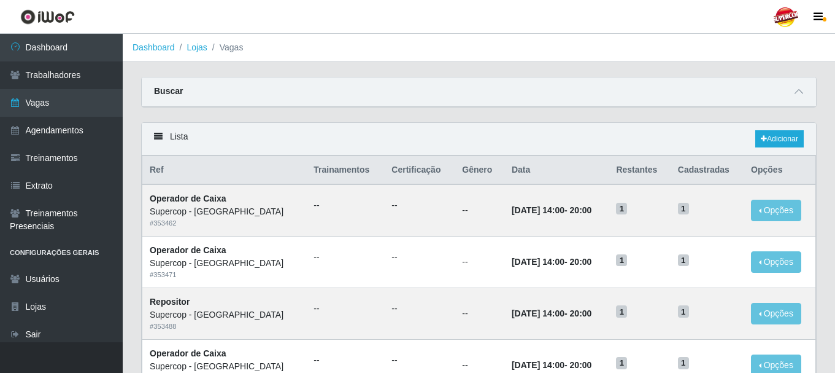 Image resolution: width=835 pixels, height=373 pixels. Describe the element at coordinates (169, 301) in the screenshot. I see `strong: Repositor` at that location.